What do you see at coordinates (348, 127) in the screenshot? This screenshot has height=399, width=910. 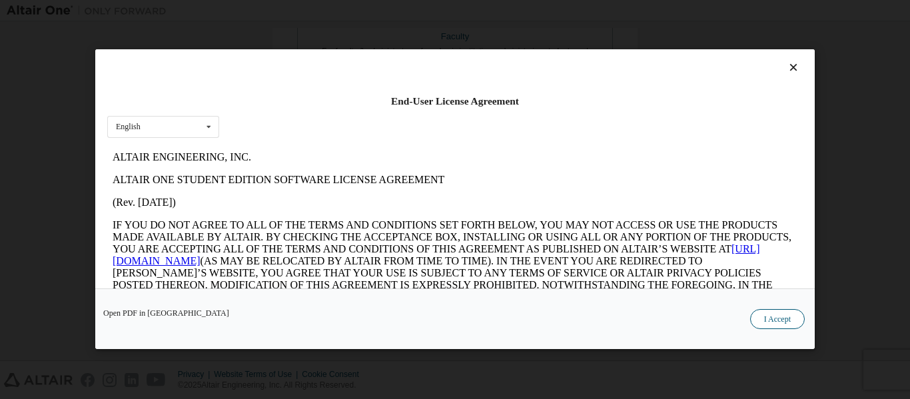 I see `p: IF YOU DO NOT AGREE TO ALL OF THE TERMS AND CONDITIONS SET FORTH BELOW, YOU MAY NOT ACCESS OR USE...` at bounding box center [348, 127].